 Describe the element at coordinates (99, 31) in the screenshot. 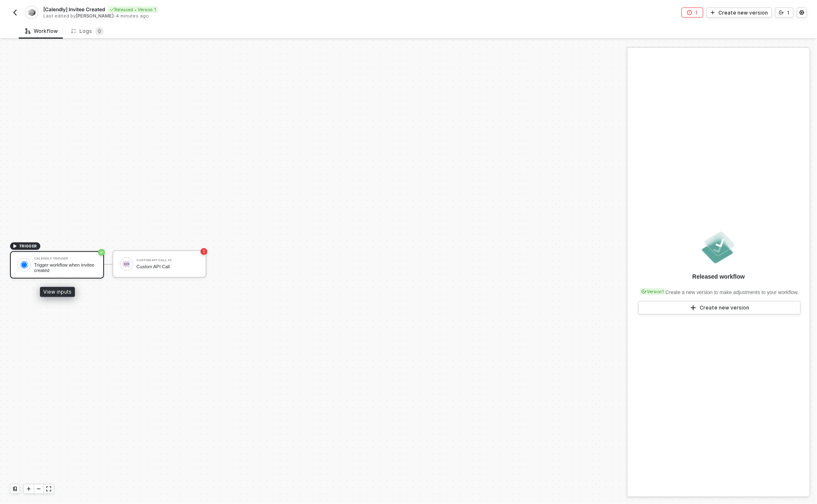

I see `sup: 0` at that location.